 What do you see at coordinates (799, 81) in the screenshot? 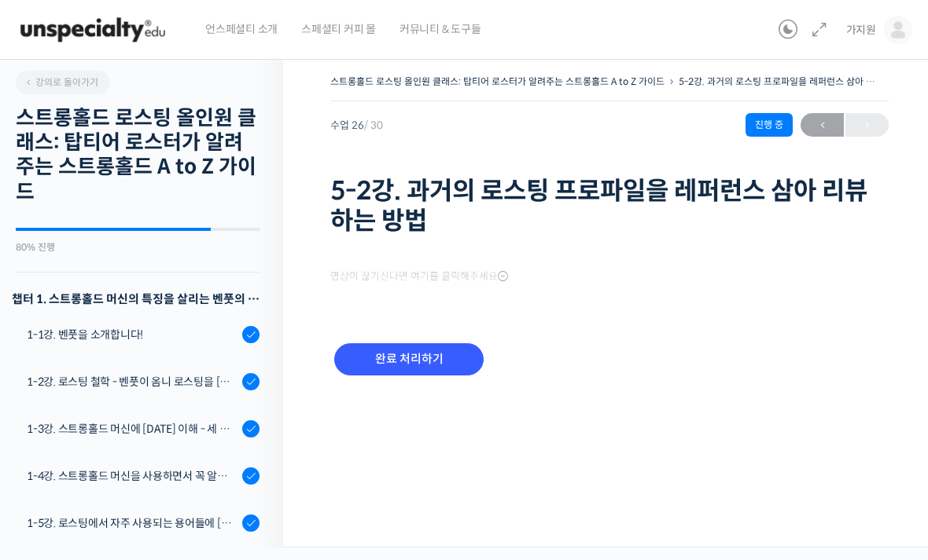
I see `a: 5-2강. 과거의 로스팅 프로파일을 레퍼런스 삼아 리뷰하는 방법` at bounding box center [799, 81].